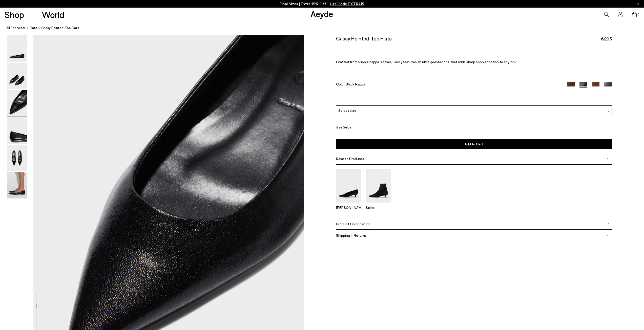  I want to click on img: Cassy Pointed-Toe Flats - Image 6, so click(17, 185).